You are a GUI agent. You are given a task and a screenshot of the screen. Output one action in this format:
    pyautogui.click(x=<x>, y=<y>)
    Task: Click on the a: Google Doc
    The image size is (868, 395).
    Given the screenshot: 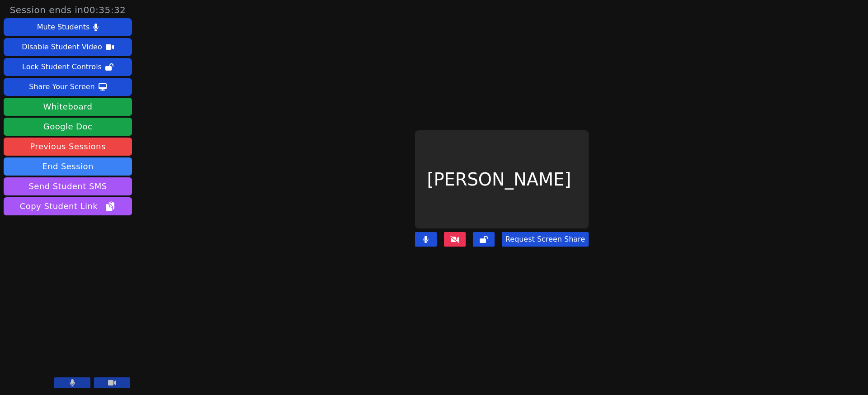 What is the action you would take?
    pyautogui.click(x=68, y=127)
    